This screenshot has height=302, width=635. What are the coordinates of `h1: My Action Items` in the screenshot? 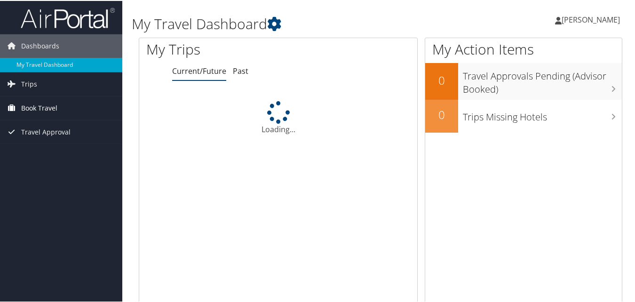 It's located at (523, 48).